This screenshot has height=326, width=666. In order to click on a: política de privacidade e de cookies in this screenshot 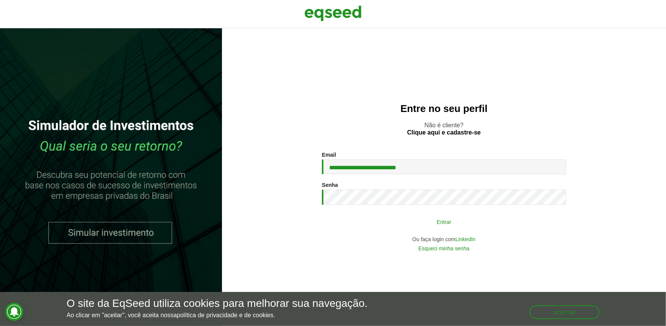, I will do `click(225, 315)`.